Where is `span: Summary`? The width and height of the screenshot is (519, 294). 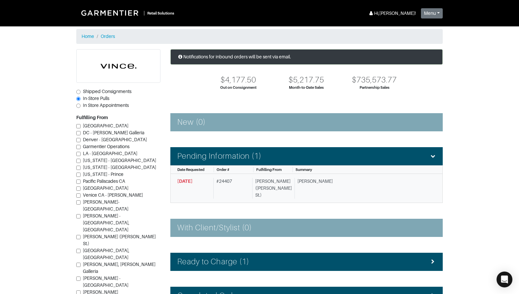 span: Summary is located at coordinates (304, 170).